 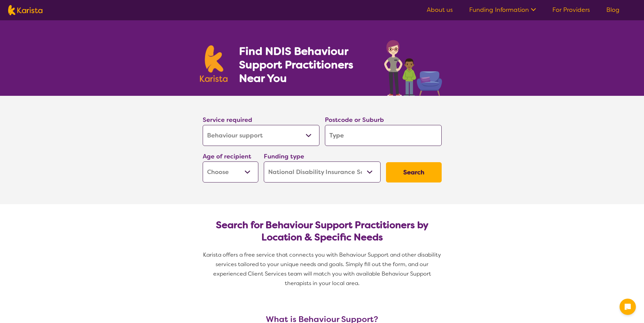 I want to click on a: About us, so click(x=440, y=10).